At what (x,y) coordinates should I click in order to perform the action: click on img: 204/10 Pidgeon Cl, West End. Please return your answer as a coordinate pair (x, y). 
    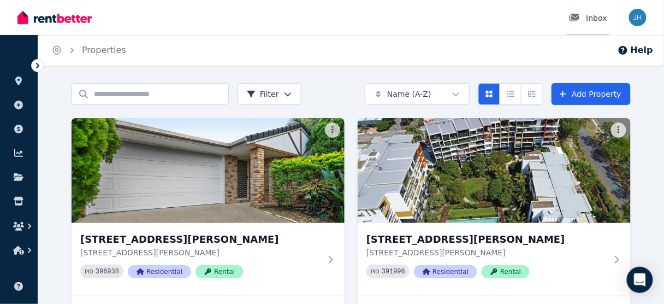
    Looking at the image, I should click on (494, 170).